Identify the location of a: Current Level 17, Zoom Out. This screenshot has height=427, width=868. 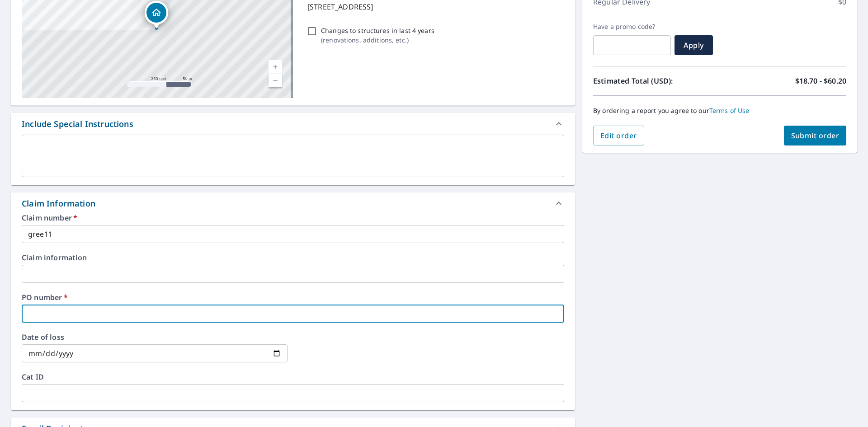
(275, 80).